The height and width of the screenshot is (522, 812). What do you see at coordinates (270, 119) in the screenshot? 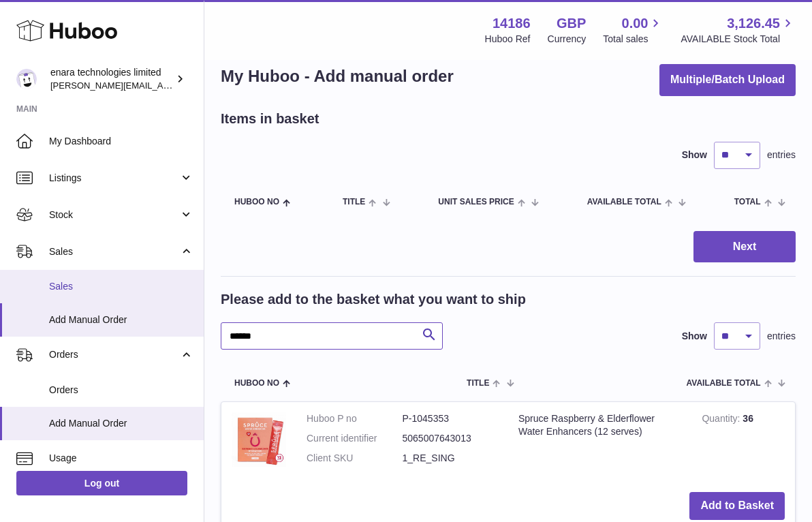
I see `h2: Items in basket` at bounding box center [270, 119].